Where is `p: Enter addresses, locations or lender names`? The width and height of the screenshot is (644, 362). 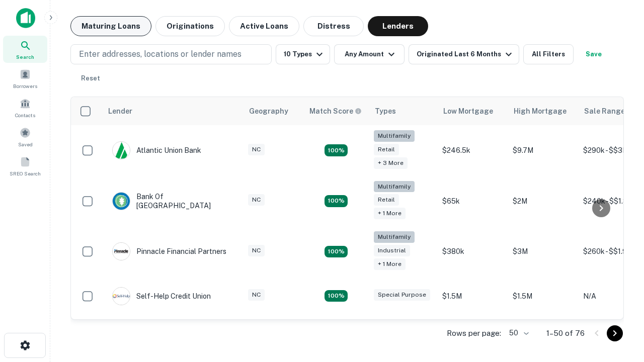
p: Enter addresses, locations or lender names is located at coordinates (160, 54).